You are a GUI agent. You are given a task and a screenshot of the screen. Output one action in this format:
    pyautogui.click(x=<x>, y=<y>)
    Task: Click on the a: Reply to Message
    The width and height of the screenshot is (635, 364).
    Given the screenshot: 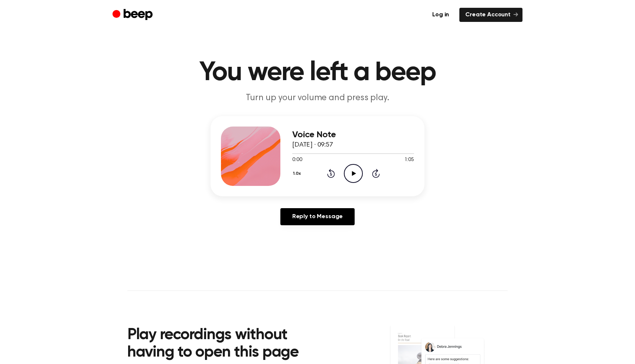 What is the action you would take?
    pyautogui.click(x=318, y=217)
    